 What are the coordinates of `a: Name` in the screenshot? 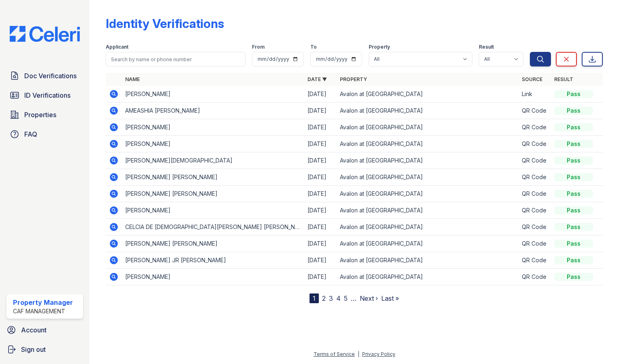 It's located at (132, 79).